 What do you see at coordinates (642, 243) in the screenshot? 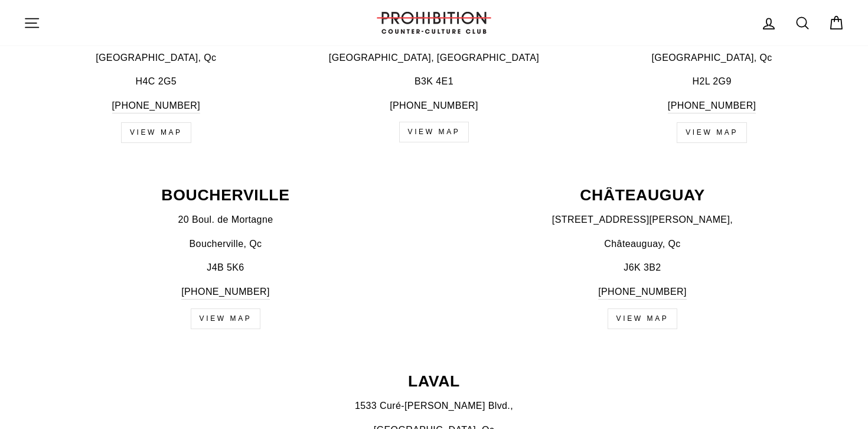
I see `p: Châteauguay, Qc` at bounding box center [642, 243].